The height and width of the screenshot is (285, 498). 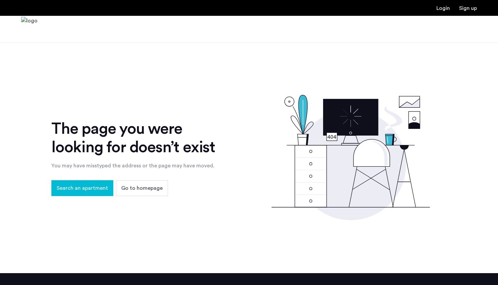 What do you see at coordinates (139, 138) in the screenshot?
I see `div: The page you were looking for doesn’t exist` at bounding box center [139, 138].